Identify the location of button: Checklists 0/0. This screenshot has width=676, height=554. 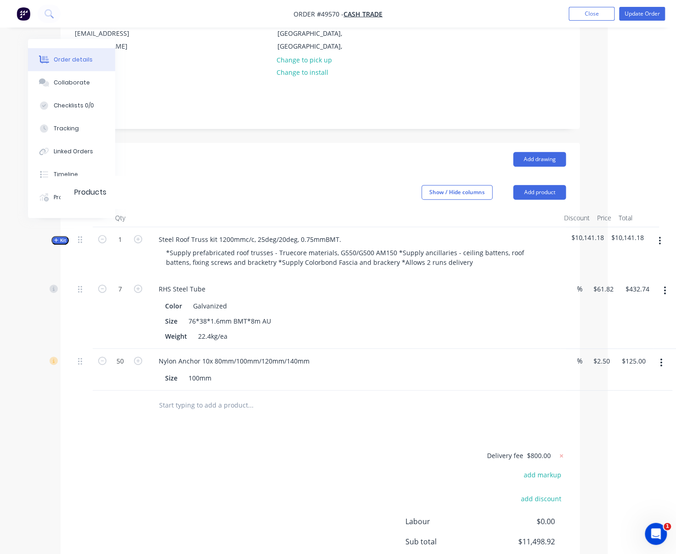
(72, 106).